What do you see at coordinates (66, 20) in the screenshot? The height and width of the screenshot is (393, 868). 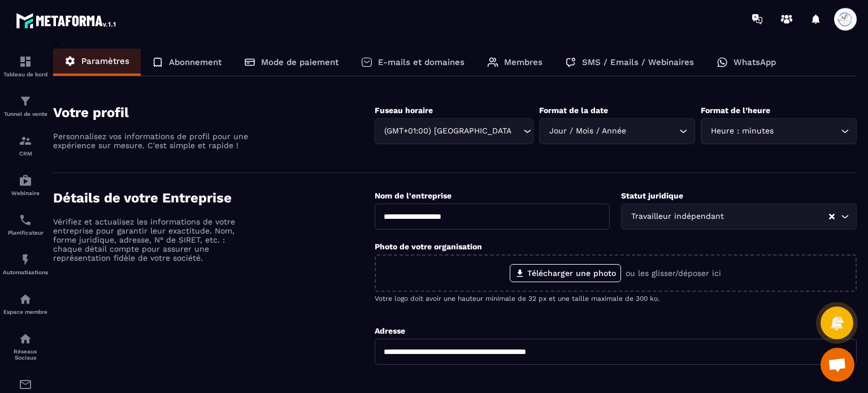 I see `img: logo` at bounding box center [66, 20].